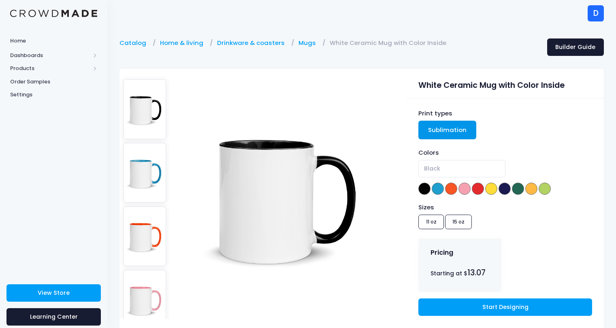 This screenshot has height=328, width=616. What do you see at coordinates (483, 207) in the screenshot?
I see `div: Sizes` at bounding box center [483, 207].